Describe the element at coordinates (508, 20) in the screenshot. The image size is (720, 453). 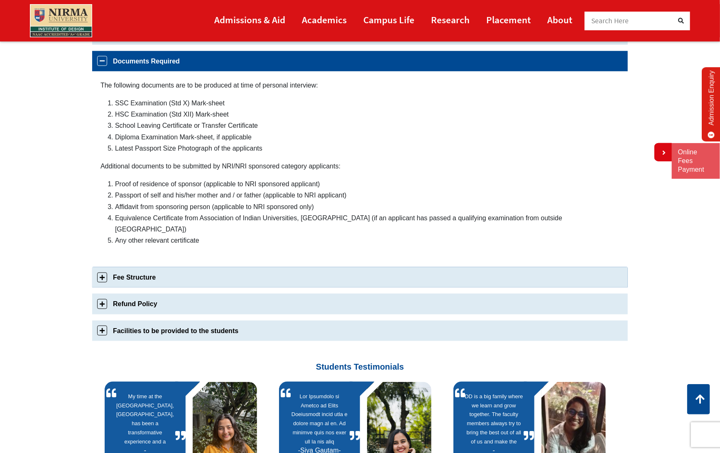
I see `a: Placement` at that location.